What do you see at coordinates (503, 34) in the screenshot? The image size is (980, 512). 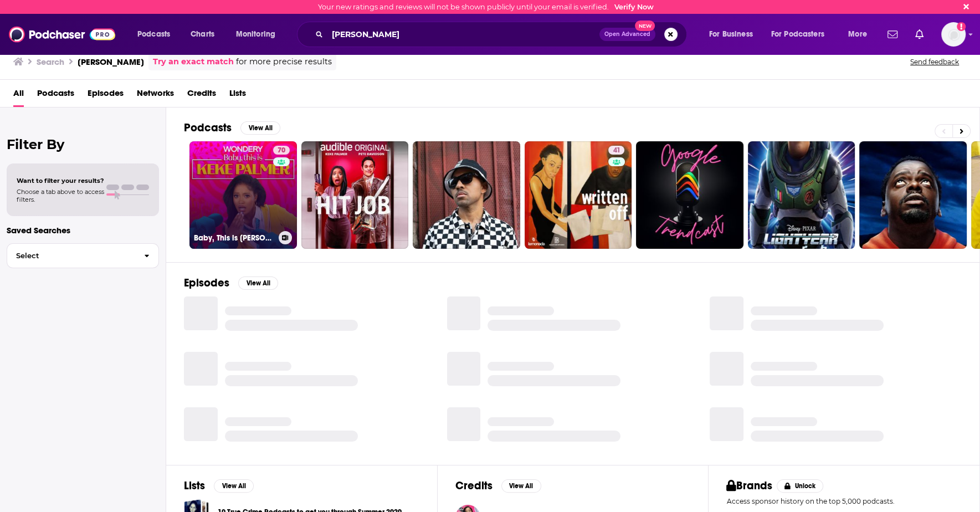 I see `div: Search podcasts, credits, & more...` at bounding box center [503, 34].